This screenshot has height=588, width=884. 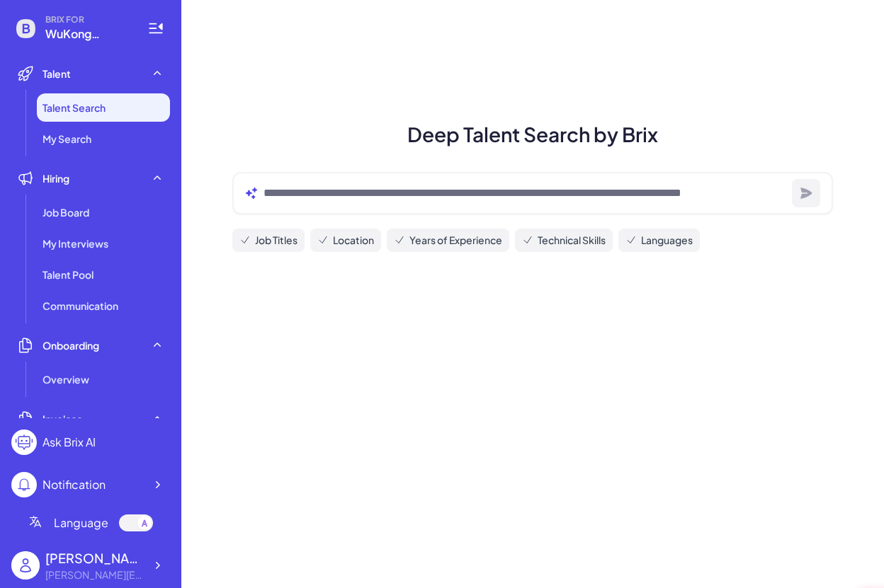 What do you see at coordinates (455, 240) in the screenshot?
I see `span: Years of Experience` at bounding box center [455, 240].